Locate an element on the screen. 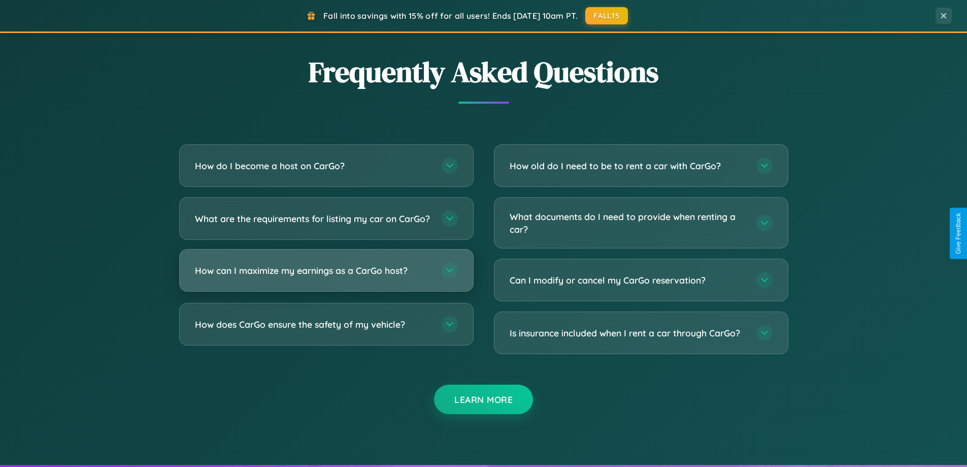  h3: What are the requirements for listing my car on CarGo? is located at coordinates (313, 218).